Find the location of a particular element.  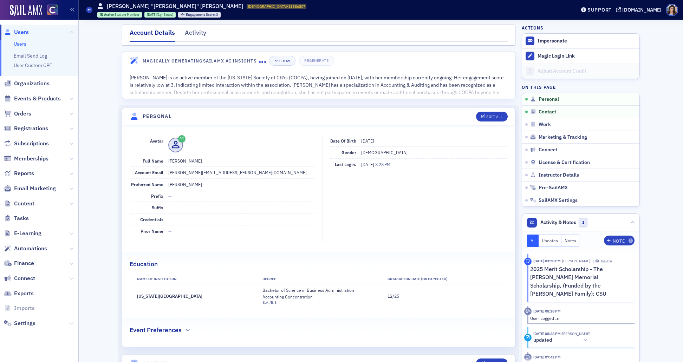

a: Automations is located at coordinates (25, 249).